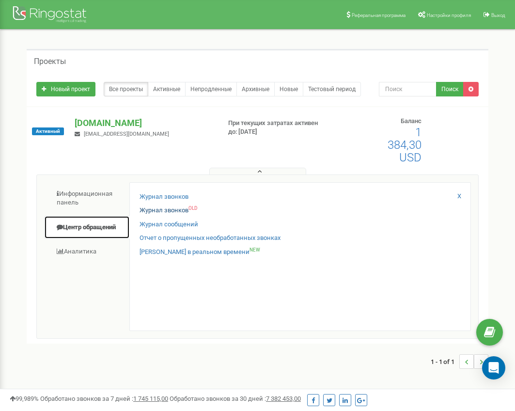 Image resolution: width=515 pixels, height=411 pixels. Describe the element at coordinates (24, 398) in the screenshot. I see `span: 99,989%` at that location.